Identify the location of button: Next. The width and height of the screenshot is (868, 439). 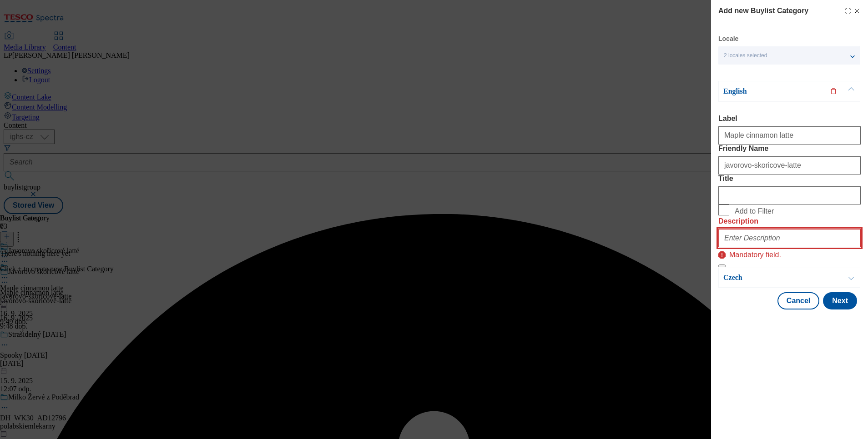
(839, 301).